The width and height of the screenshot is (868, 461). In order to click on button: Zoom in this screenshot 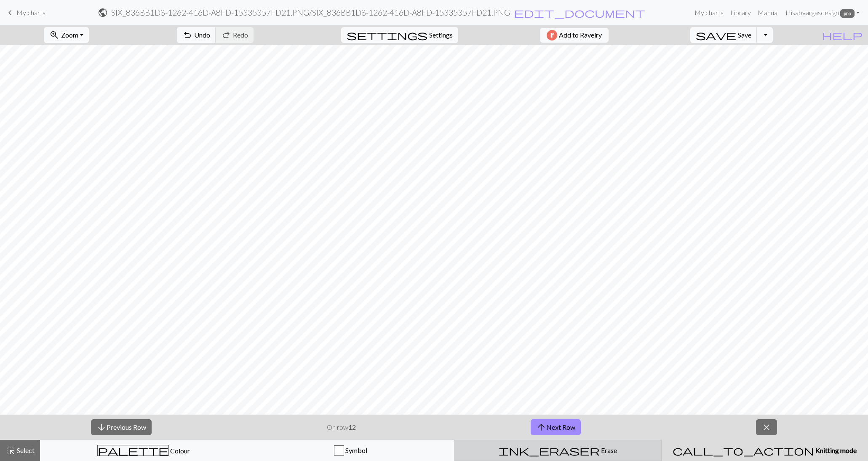, I will do `click(66, 35)`.